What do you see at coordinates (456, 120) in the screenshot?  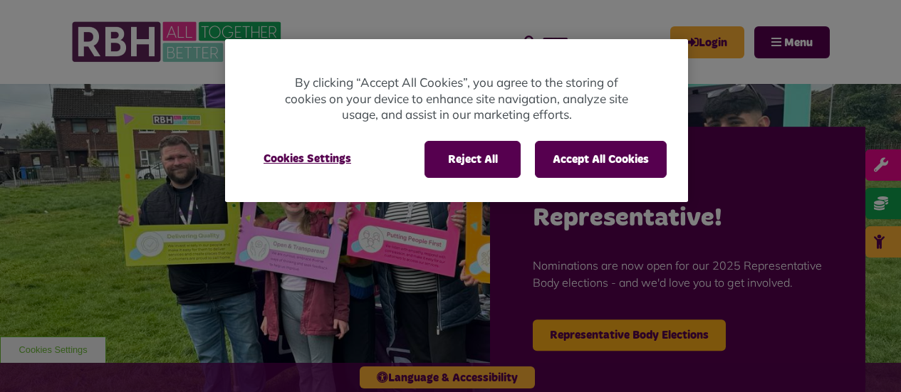 I see `div: Privacy` at bounding box center [456, 120].